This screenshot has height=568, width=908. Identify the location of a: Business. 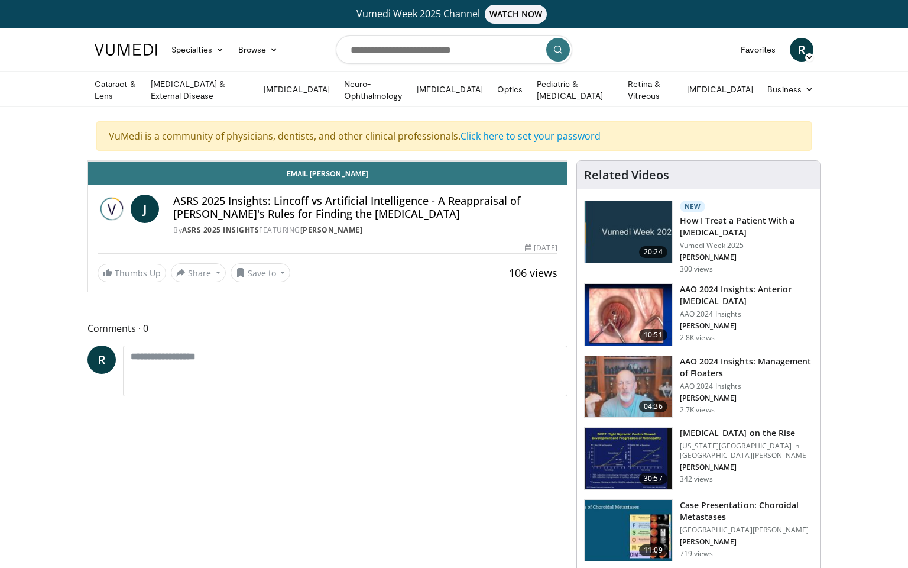
(791, 89).